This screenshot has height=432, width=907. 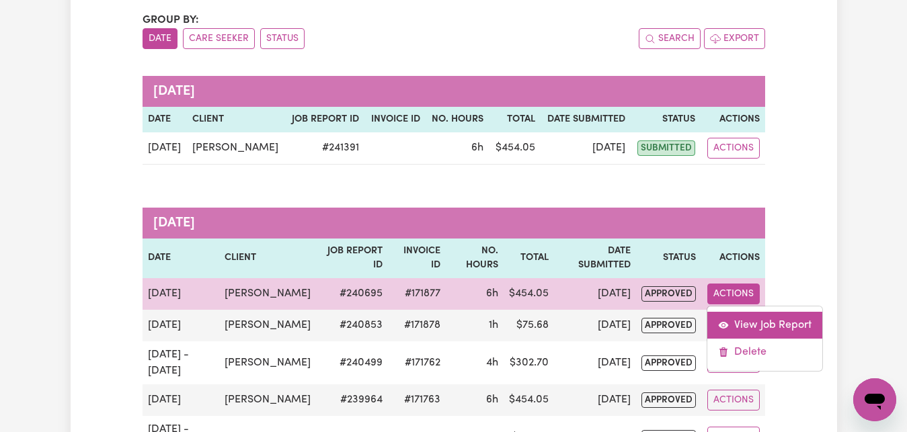 What do you see at coordinates (417, 400) in the screenshot?
I see `td: #171763` at bounding box center [417, 400].